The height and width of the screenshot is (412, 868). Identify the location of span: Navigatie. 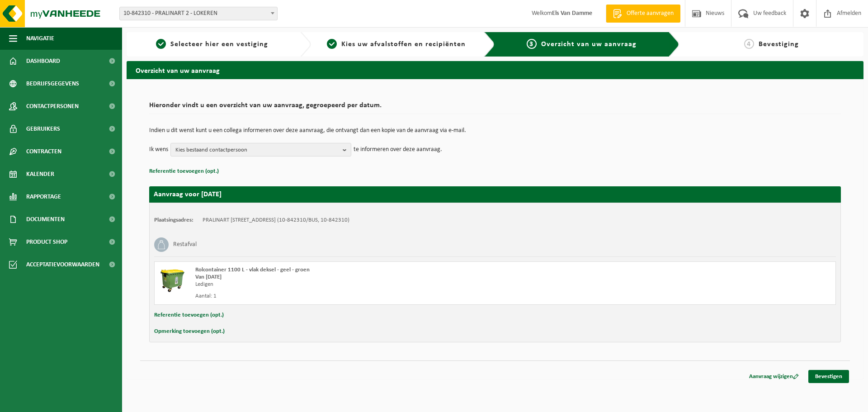
(40, 38).